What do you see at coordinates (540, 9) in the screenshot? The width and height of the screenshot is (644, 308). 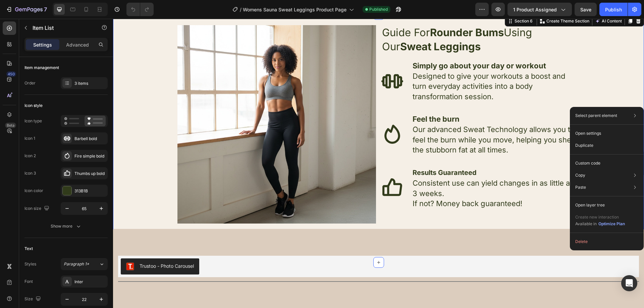 I see `button: 1 product assigned` at bounding box center [540, 9].